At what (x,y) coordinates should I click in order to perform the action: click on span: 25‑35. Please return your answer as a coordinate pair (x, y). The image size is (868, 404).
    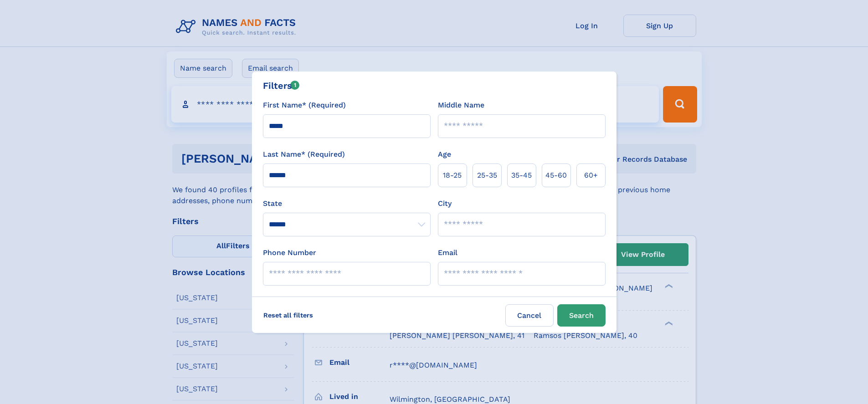
    Looking at the image, I should click on (487, 175).